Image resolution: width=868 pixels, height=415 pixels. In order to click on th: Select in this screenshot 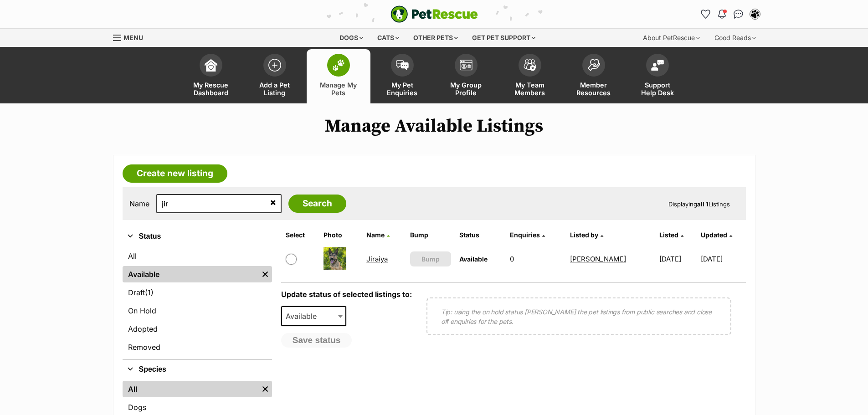, I will do `click(300, 235)`.